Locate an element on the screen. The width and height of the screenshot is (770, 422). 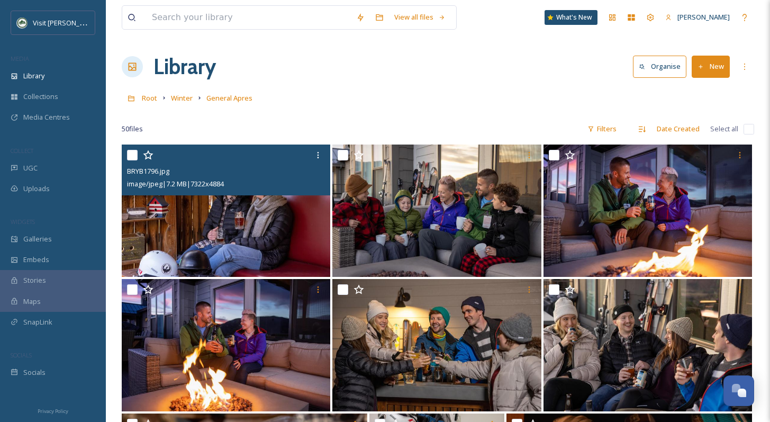
span: General Apres is located at coordinates (229, 98).